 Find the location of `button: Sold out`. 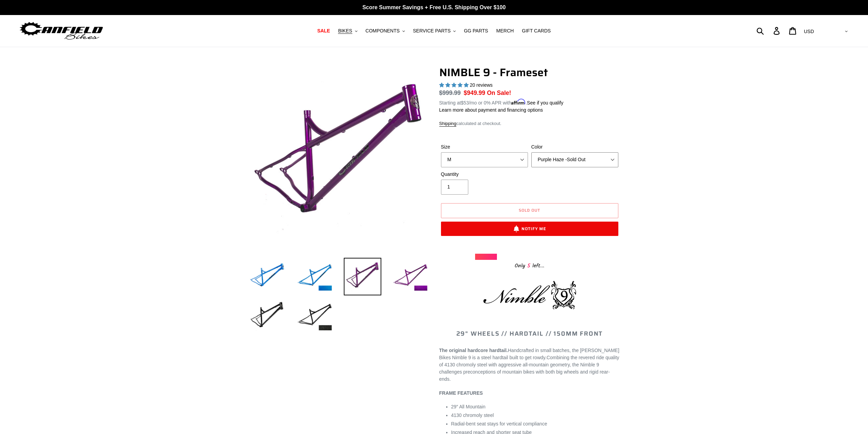

button: Sold out is located at coordinates (530, 211).